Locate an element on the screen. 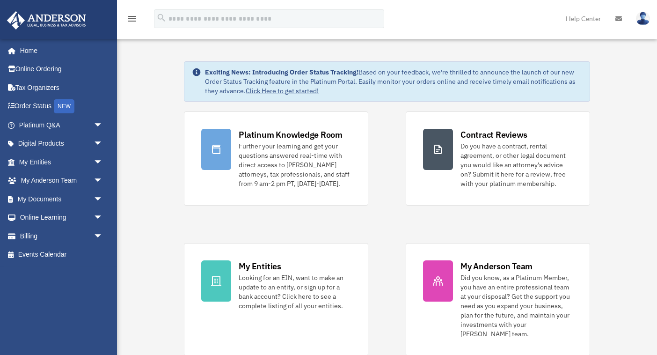 This screenshot has height=355, width=657. a: My Documentsarrow_drop_down is located at coordinates (62, 199).